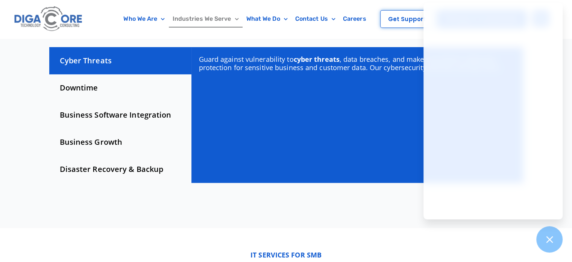 This screenshot has width=572, height=262. What do you see at coordinates (355, 19) in the screenshot?
I see `a: Careers` at bounding box center [355, 19].